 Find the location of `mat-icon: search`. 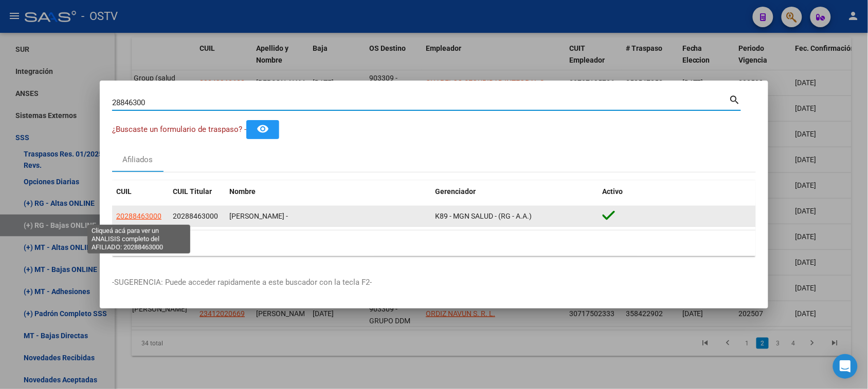

mat-icon: search is located at coordinates (735, 99).